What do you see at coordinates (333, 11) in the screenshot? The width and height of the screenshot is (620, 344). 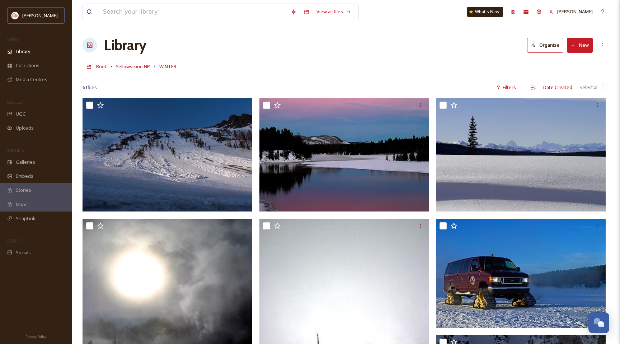 I see `div: View all files` at bounding box center [333, 11].